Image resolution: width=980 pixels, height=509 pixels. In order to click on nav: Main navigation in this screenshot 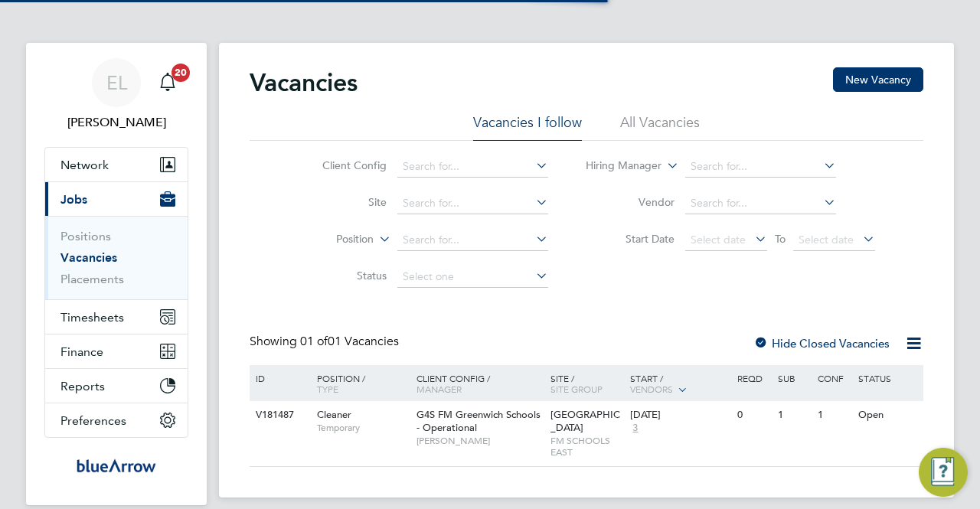, I will do `click(116, 274)`.